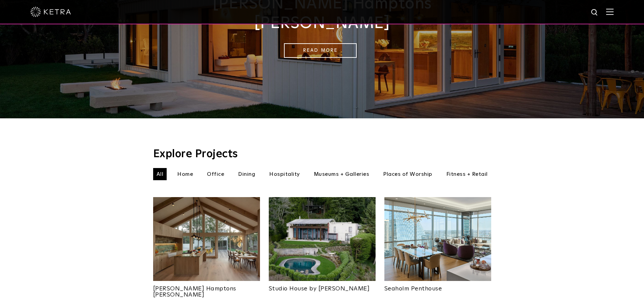  I want to click on li: Office, so click(216, 174).